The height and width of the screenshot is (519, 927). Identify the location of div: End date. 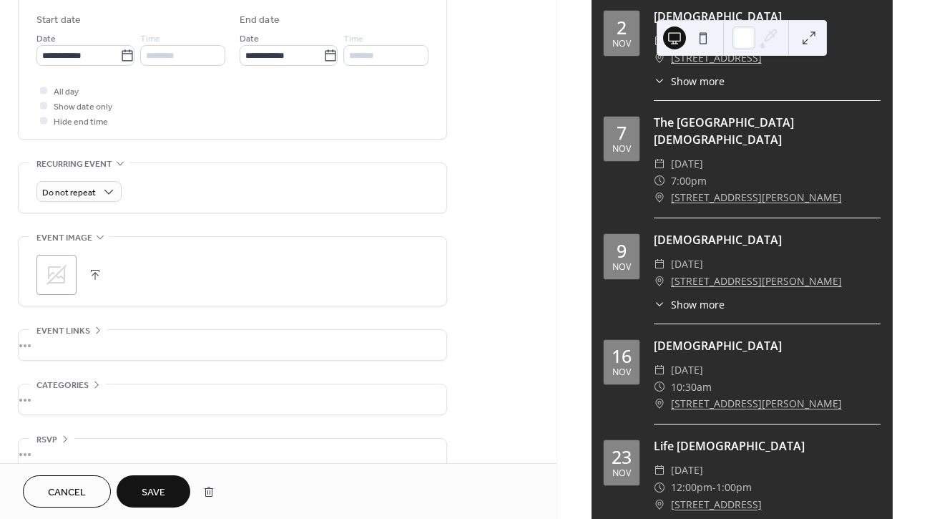
(260, 20).